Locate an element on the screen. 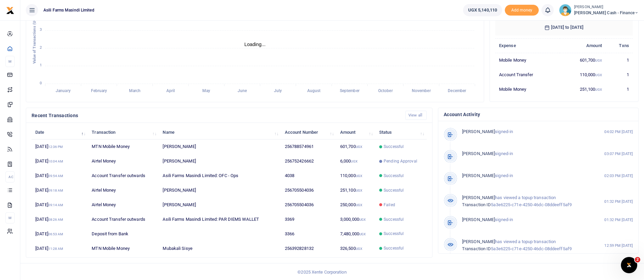 The height and width of the screenshot is (280, 644). img: profile-user is located at coordinates (565, 10).